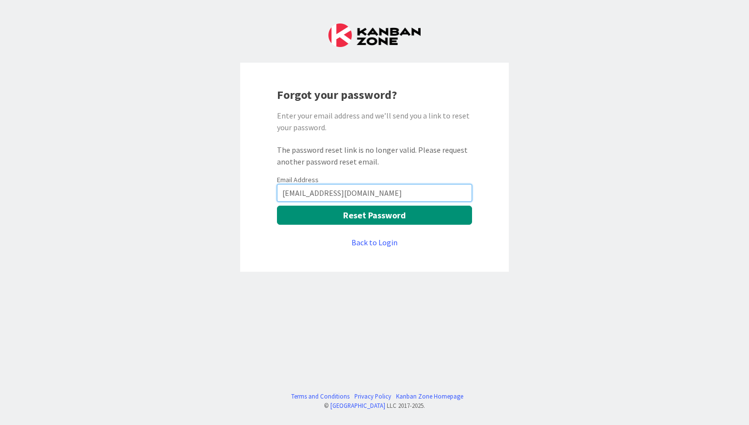 The height and width of the screenshot is (425, 749). I want to click on button: Reset Password, so click(374, 215).